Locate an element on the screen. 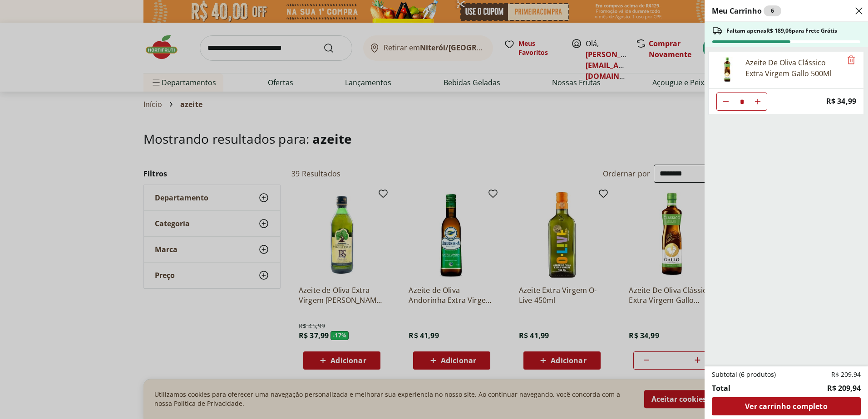  button: Diminuir Quantidade is located at coordinates (726, 102).